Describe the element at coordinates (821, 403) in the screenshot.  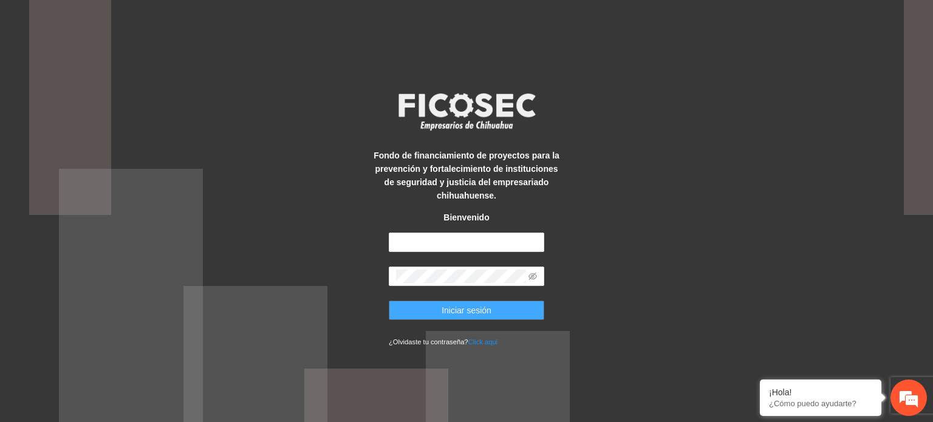
I see `p: ¿Cómo puedo ayudarte?` at that location.